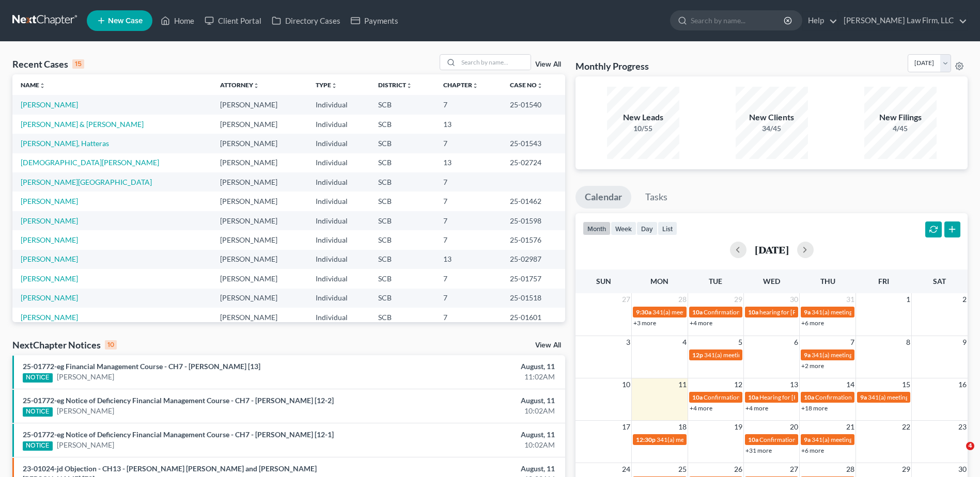  What do you see at coordinates (374, 20) in the screenshot?
I see `a: Payments` at bounding box center [374, 20].